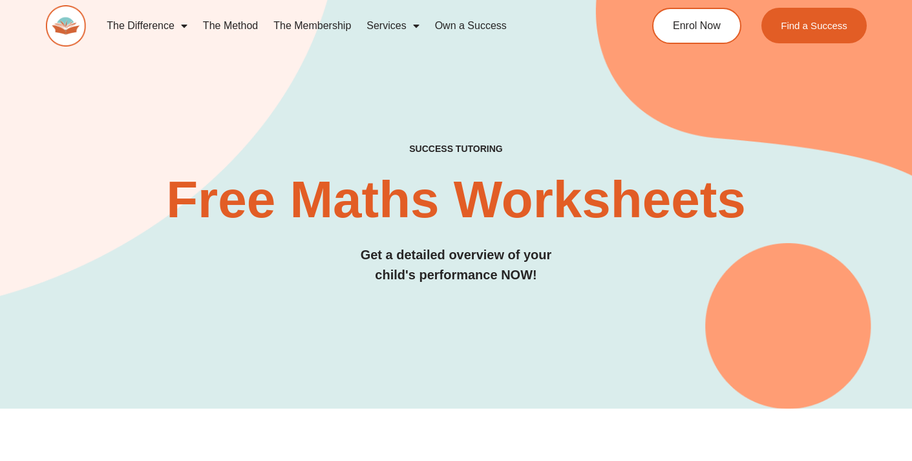  What do you see at coordinates (697, 26) in the screenshot?
I see `span: Enrol Now` at bounding box center [697, 26].